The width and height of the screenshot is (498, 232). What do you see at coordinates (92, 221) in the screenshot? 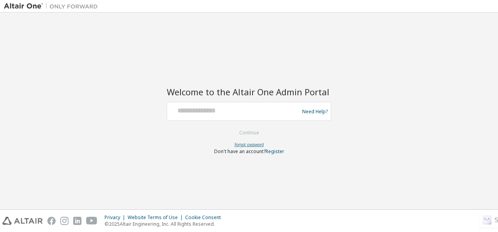
I see `img: youtube.svg` at bounding box center [92, 221].